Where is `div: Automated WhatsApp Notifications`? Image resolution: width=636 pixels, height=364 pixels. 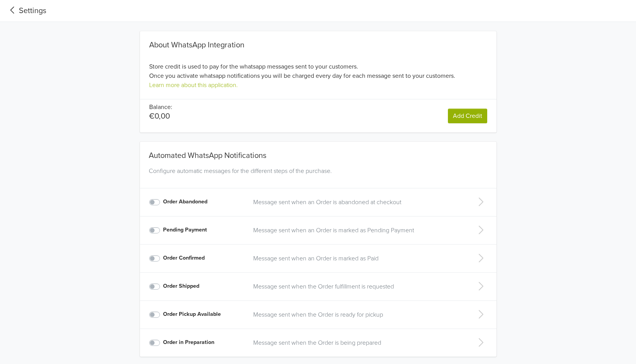 div: Automated WhatsApp Notifications is located at coordinates (318, 153).